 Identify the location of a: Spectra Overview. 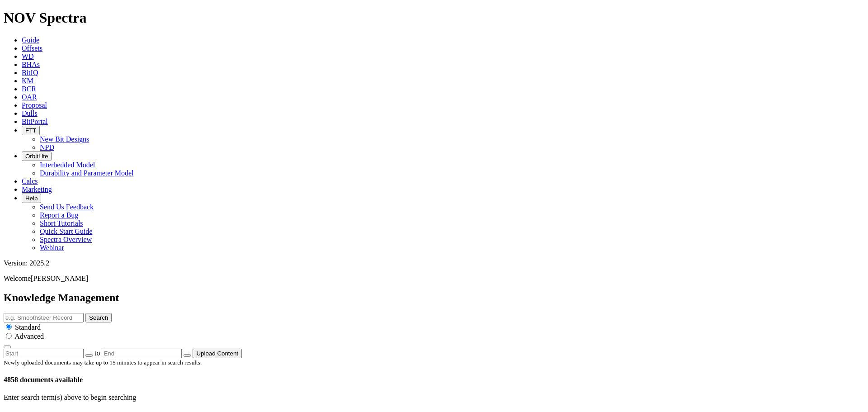
(66, 239).